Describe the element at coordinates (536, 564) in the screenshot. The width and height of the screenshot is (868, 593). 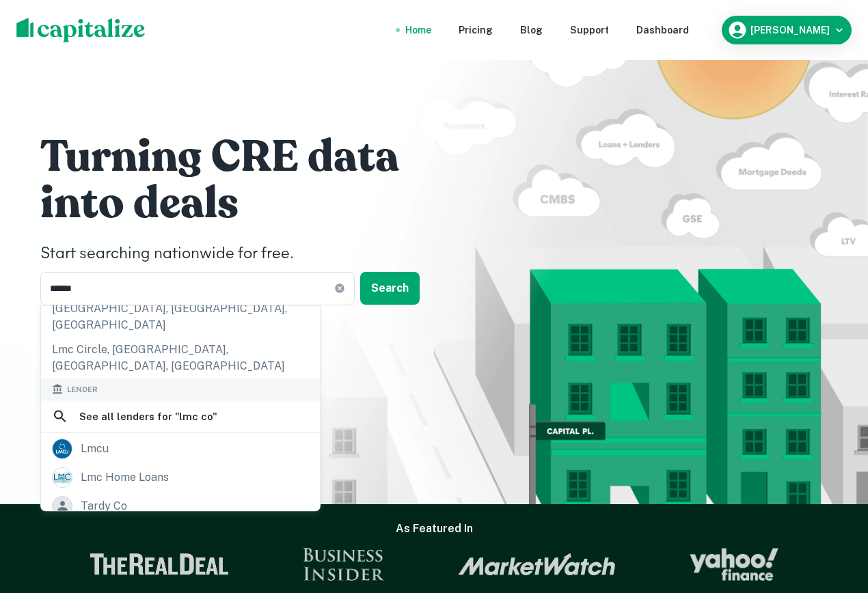
I see `img: Market Watch` at that location.